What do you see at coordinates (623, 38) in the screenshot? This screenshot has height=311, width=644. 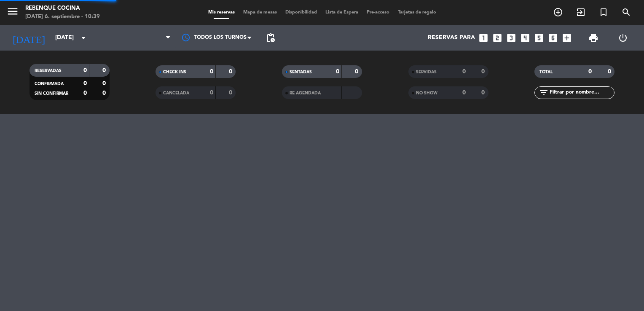 I see `i: power_settings_new` at bounding box center [623, 38].